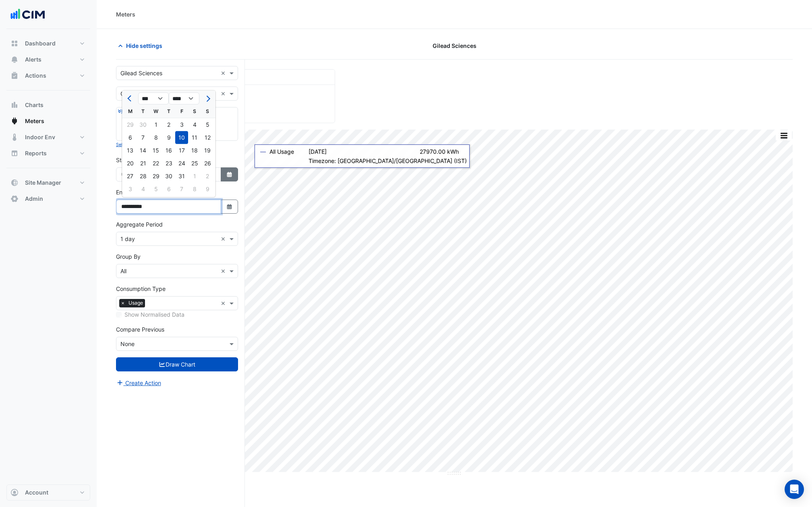 The image size is (812, 507). Describe the element at coordinates (184, 99) in the screenshot. I see `select: Select year` at that location.